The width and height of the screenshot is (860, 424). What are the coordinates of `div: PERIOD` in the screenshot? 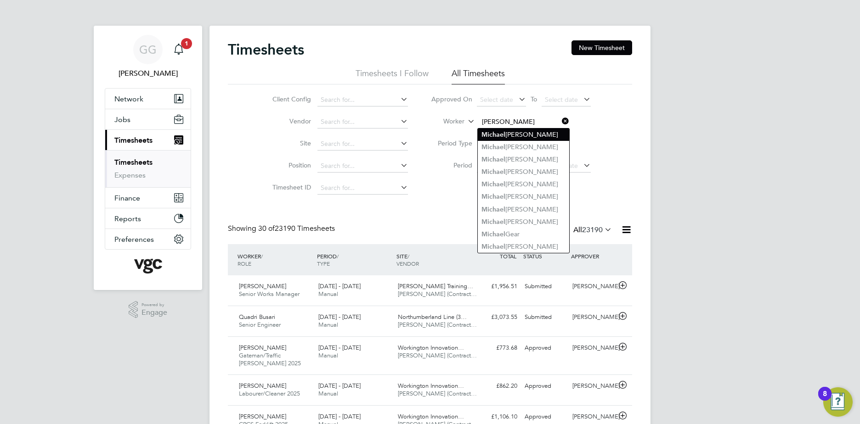 It's located at (354, 260).